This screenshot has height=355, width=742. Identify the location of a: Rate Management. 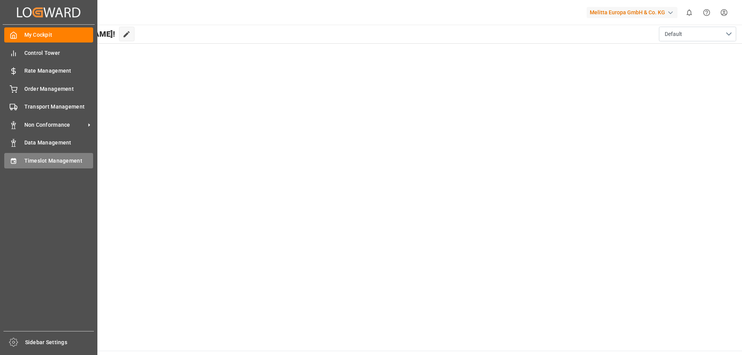
(49, 71).